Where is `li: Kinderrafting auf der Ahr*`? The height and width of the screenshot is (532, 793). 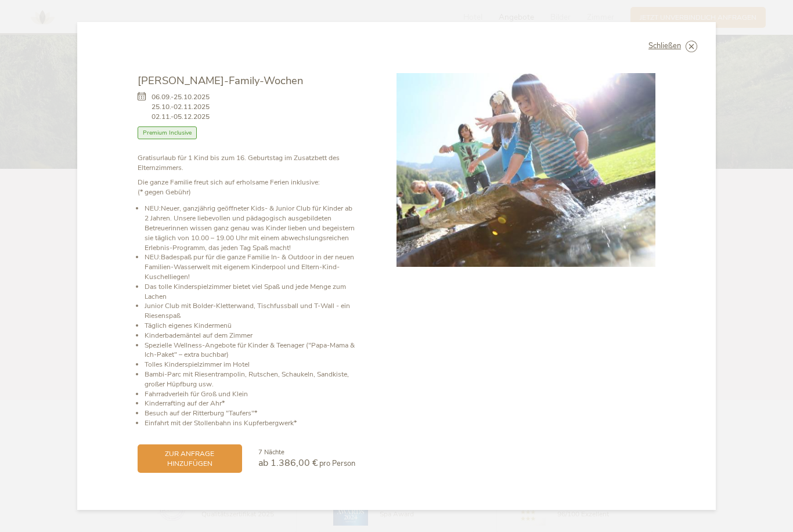 li: Kinderrafting auf der Ahr* is located at coordinates (249, 404).